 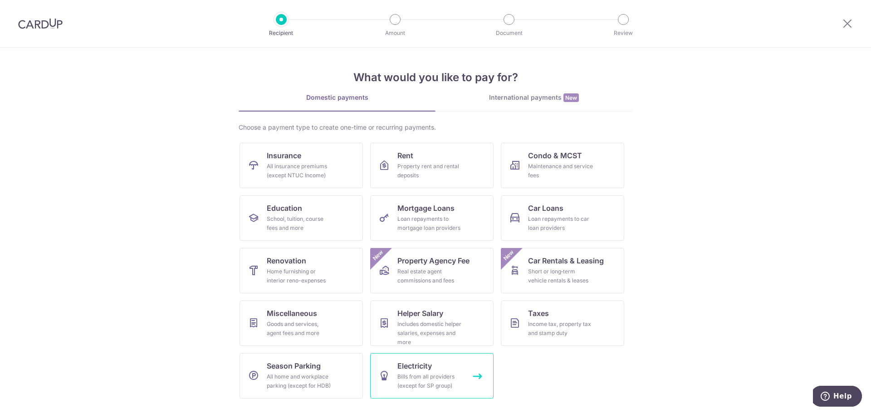 What do you see at coordinates (301, 218) in the screenshot?
I see `a: EducationSchool, tuition, course fees and more` at bounding box center [301, 218].